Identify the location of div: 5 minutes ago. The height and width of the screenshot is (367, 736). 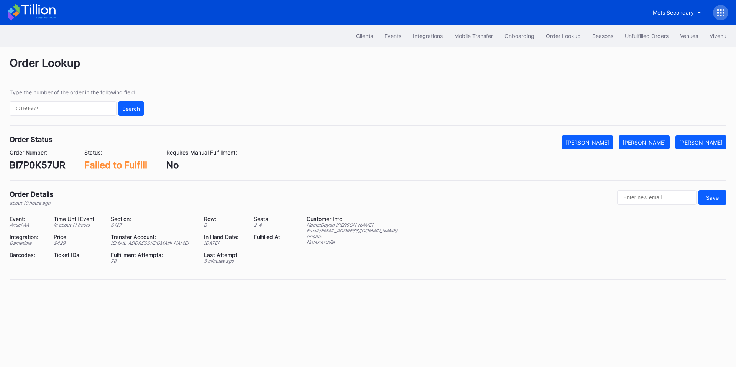
(224, 261).